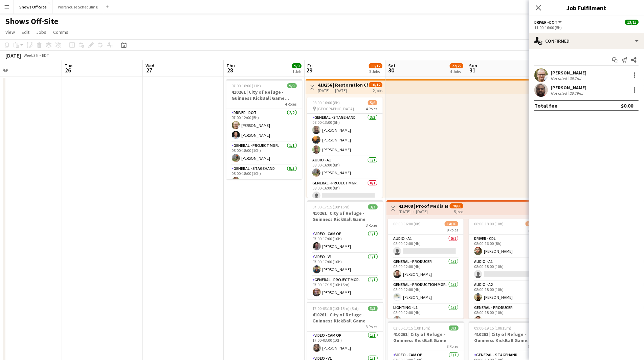 The height and width of the screenshot is (360, 644). Describe the element at coordinates (61, 32) in the screenshot. I see `a: Comms` at that location.